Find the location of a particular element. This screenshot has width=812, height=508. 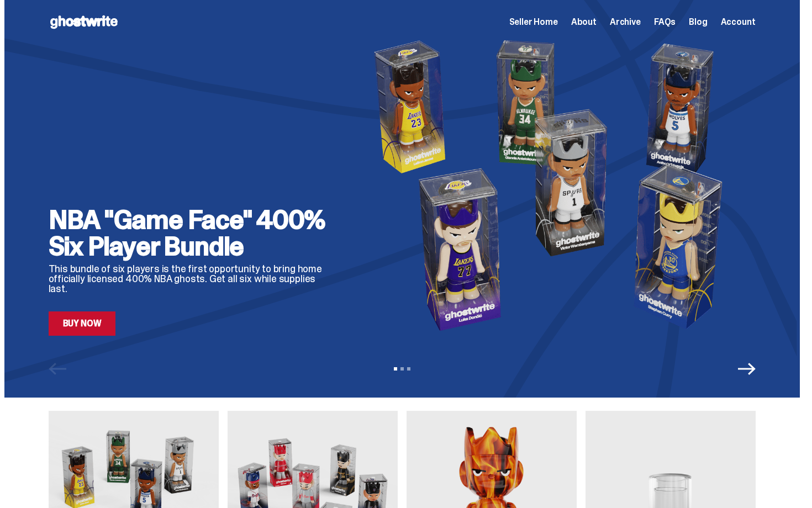

span: Account is located at coordinates (739, 22).